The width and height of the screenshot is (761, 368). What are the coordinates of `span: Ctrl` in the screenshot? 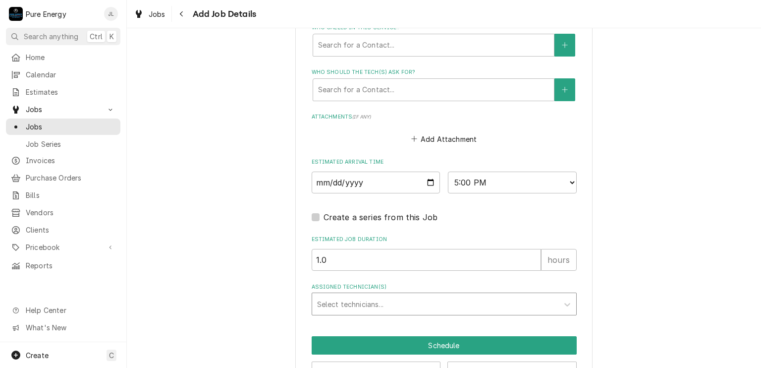 It's located at (96, 36).